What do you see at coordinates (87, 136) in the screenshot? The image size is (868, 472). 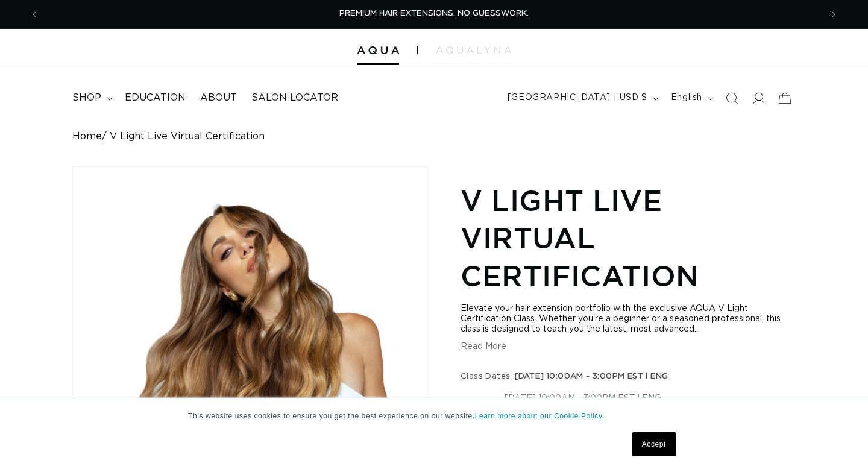 I see `a: Home` at bounding box center [87, 136].